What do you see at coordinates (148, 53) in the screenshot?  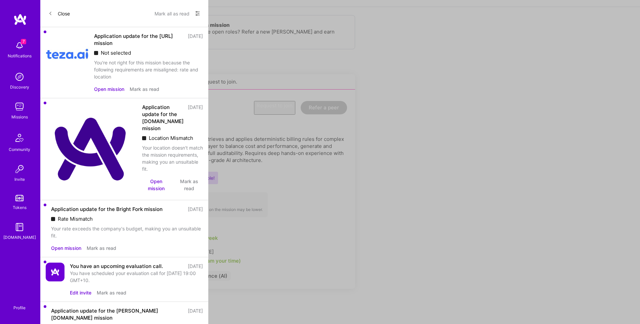 I see `div: Not selected` at bounding box center [148, 53].